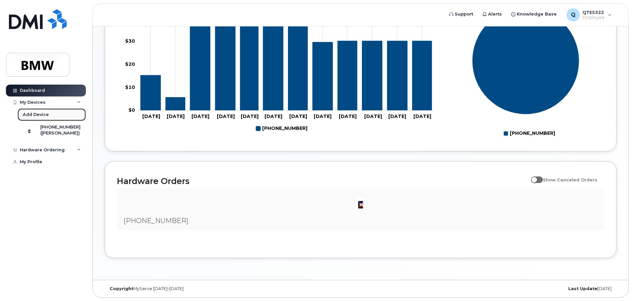 The width and height of the screenshot is (632, 301). What do you see at coordinates (526, 60) in the screenshot?
I see `g: Series` at bounding box center [526, 60].